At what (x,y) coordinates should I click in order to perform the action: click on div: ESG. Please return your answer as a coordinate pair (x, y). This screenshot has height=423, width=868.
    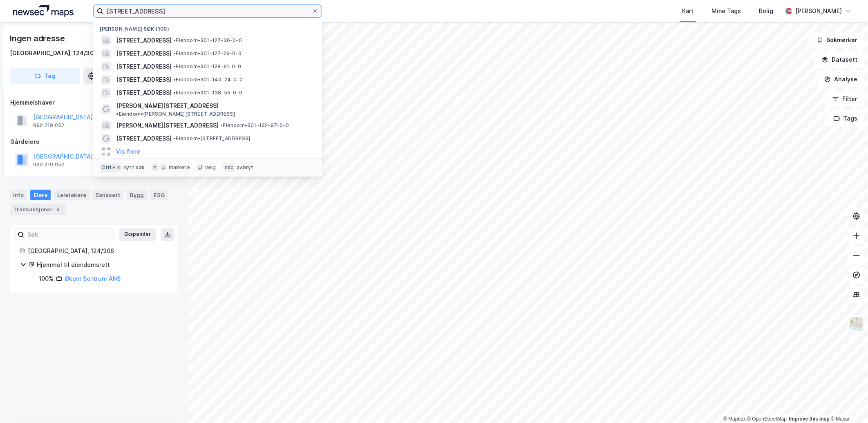
    Looking at the image, I should click on (159, 195).